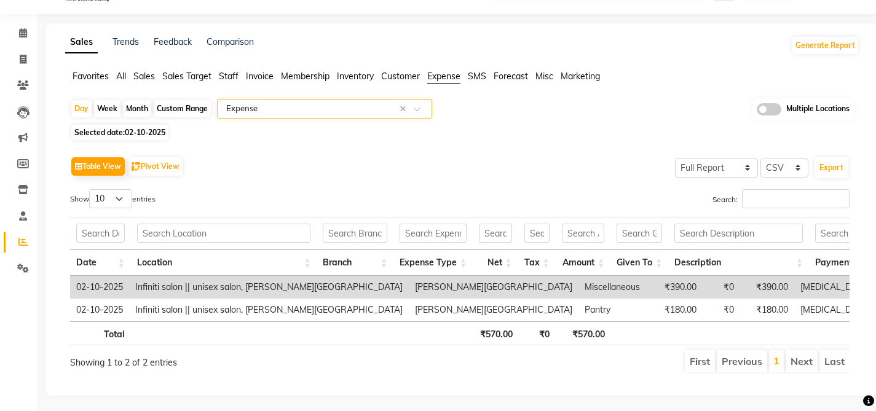  What do you see at coordinates (444, 76) in the screenshot?
I see `span: Expense` at bounding box center [444, 76].